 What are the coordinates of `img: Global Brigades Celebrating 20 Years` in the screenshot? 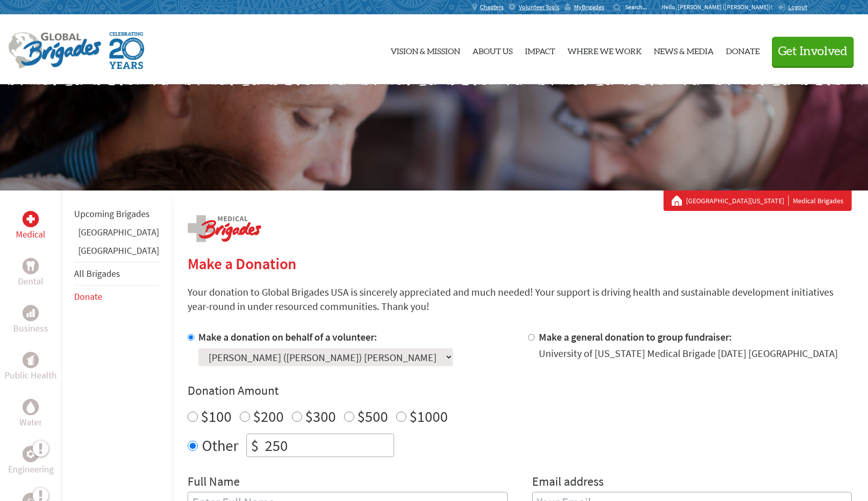 It's located at (127, 50).